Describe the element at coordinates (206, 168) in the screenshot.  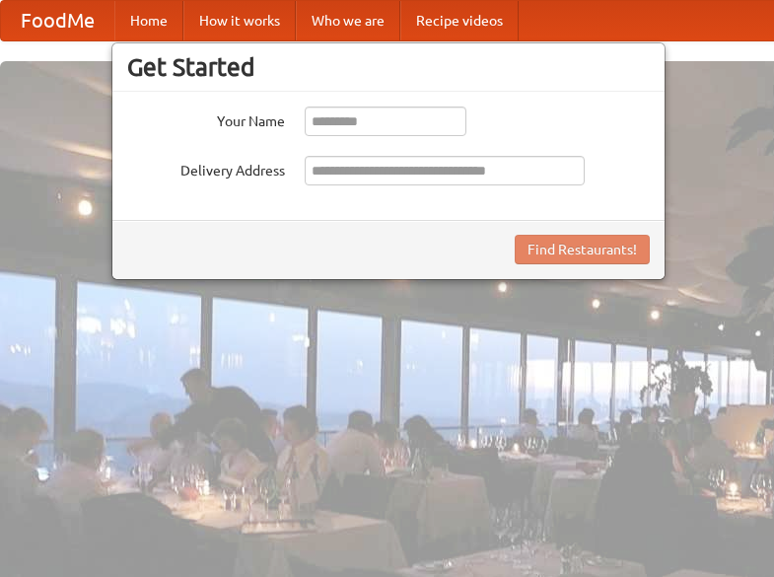
I see `label: Delivery Address` at that location.